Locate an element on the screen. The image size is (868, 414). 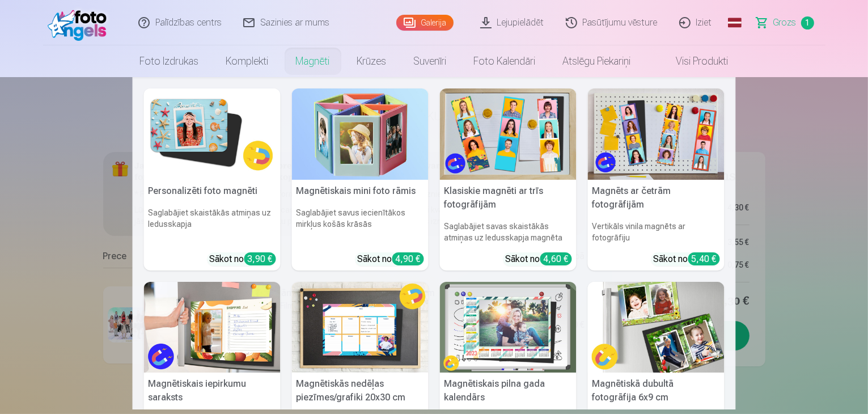
a: Magnēts ar četrām fotogrāfijāmMagnēts ar četrām fotogrāfijāmVertikāls vinila magnēts ar fotogrāfi... is located at coordinates (656, 180).